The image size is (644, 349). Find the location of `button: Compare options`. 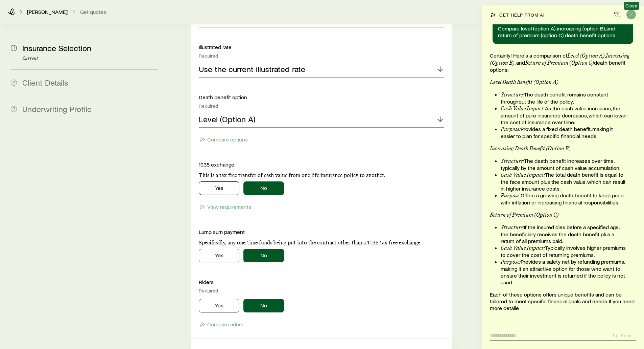

button: Compare options is located at coordinates (224, 139).